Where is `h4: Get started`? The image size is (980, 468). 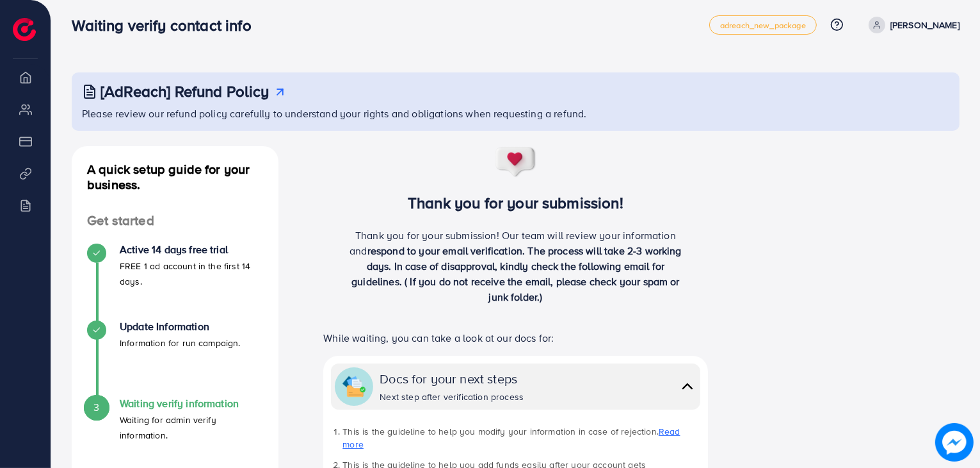 h4: Get started is located at coordinates (175, 220).